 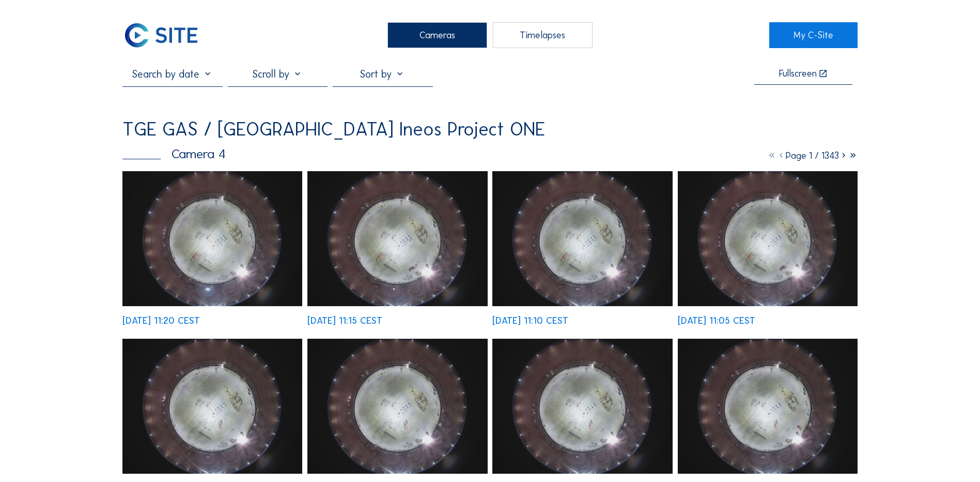 I want to click on div: Camera 4, so click(x=174, y=154).